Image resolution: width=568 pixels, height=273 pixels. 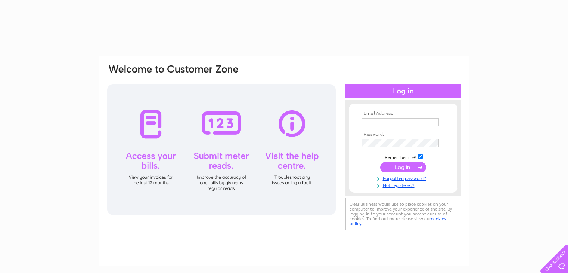 What do you see at coordinates (403, 167) in the screenshot?
I see `input: Submit` at bounding box center [403, 167].